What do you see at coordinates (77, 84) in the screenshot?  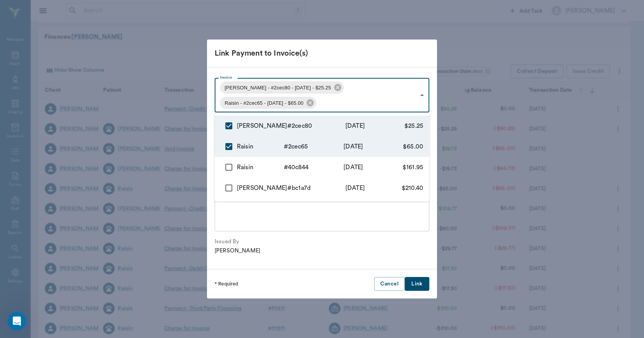 I see `div: Alana says…` at bounding box center [77, 84].